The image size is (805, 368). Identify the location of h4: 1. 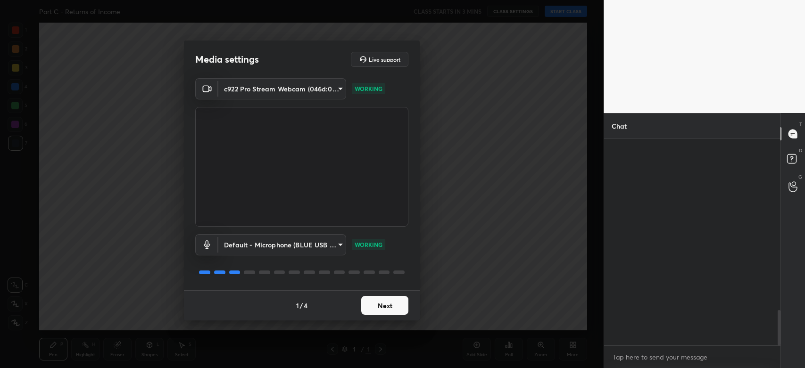
(297, 305).